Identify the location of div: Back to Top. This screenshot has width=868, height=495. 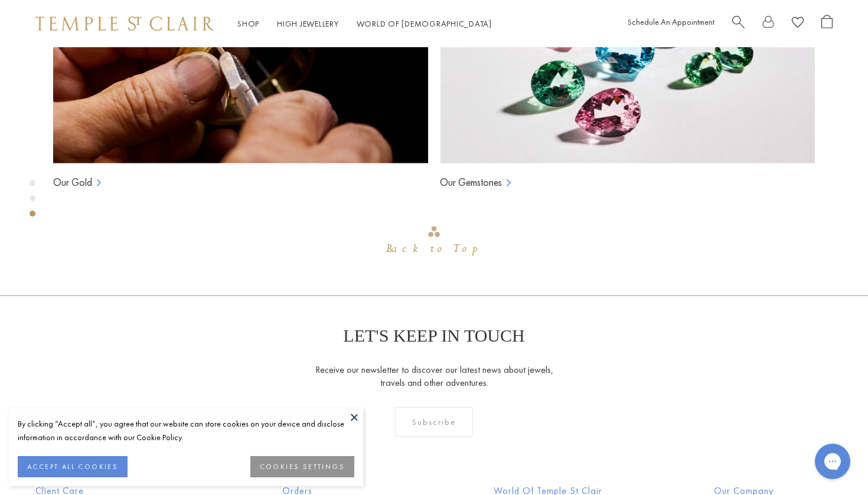
(434, 249).